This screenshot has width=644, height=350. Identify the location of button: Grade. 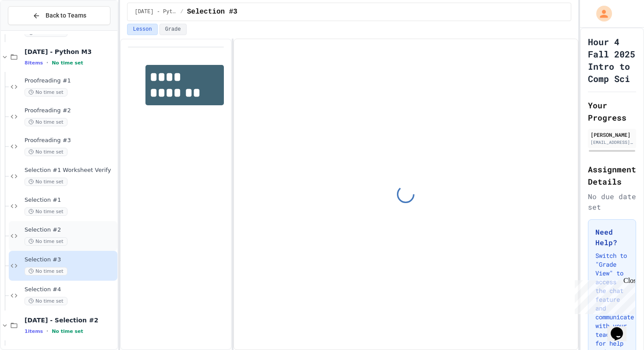
(173, 29).